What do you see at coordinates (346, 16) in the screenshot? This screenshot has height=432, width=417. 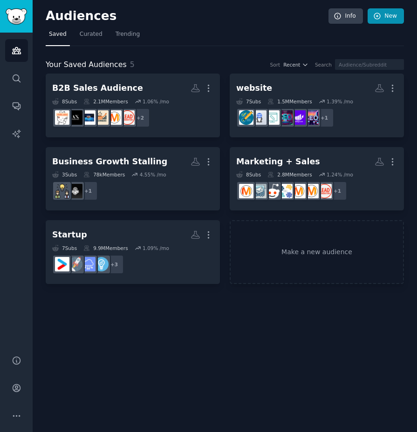 I see `a: Info` at bounding box center [346, 16].